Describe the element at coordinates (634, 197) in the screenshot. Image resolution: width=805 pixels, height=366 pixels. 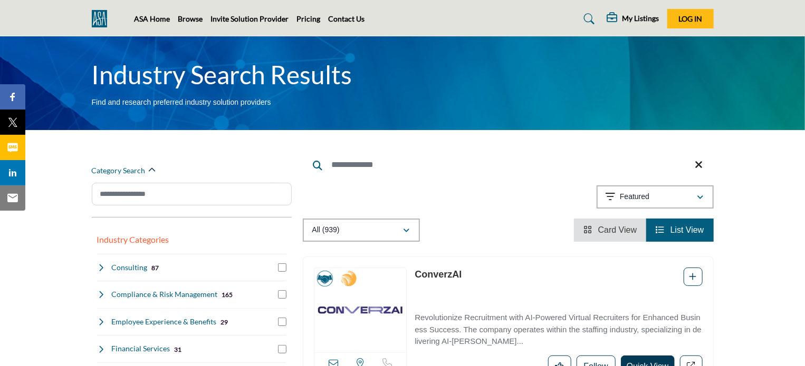
I see `p: Featured` at that location.